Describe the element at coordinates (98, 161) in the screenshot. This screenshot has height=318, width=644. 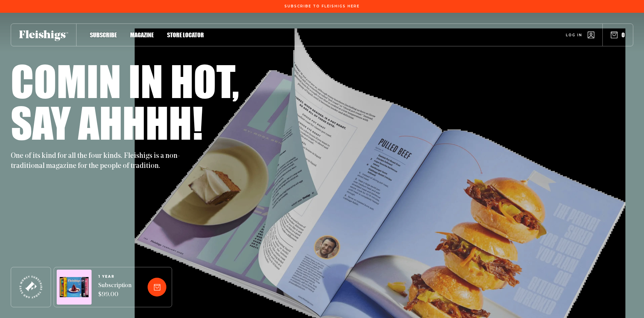
I see `p: One of its kind for all the four kinds. Fleishigs is a non-traditional magazine for the people of...` at that location.